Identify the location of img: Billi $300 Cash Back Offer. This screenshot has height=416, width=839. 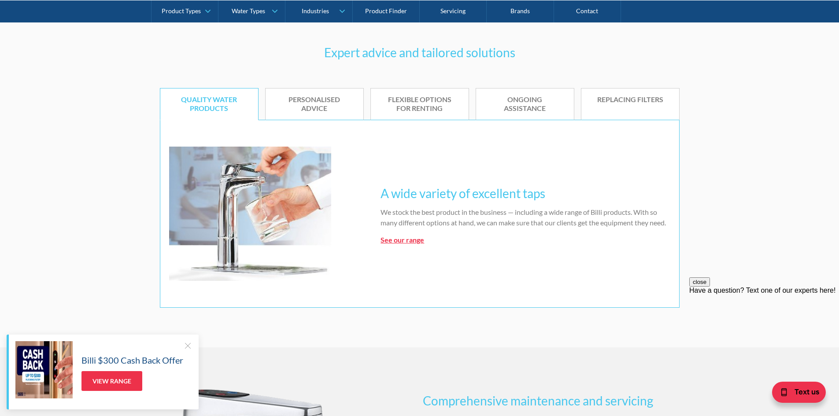
(44, 370).